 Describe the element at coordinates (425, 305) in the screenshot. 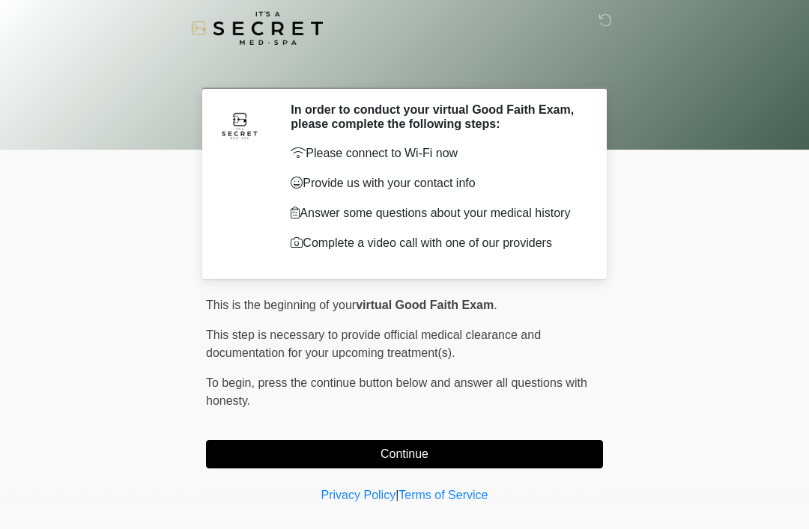

I see `strong: virtual Good Faith Exam` at that location.